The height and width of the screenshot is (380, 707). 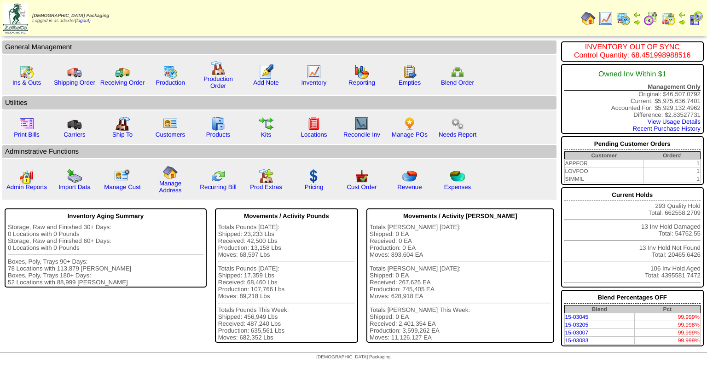 I want to click on img: pie_chart2.png, so click(x=458, y=176).